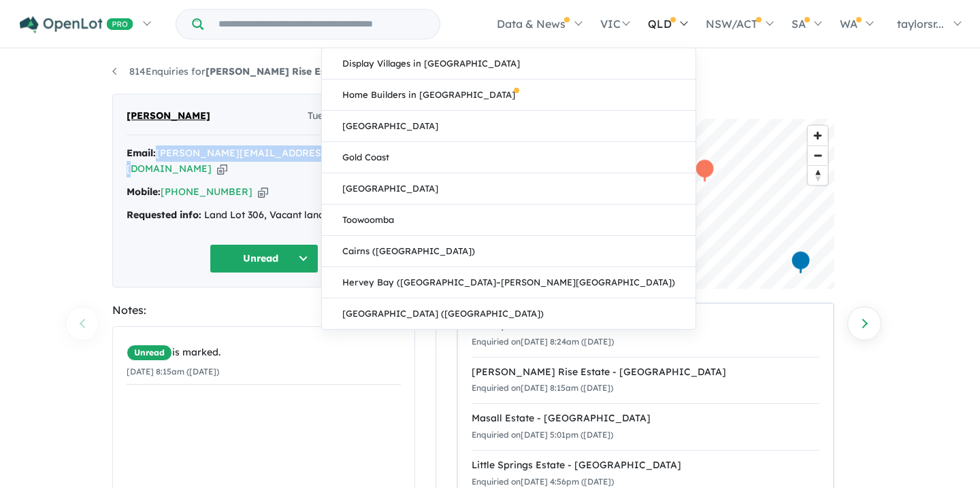  Describe the element at coordinates (919, 24) in the screenshot. I see `span: taylorsr...` at that location.